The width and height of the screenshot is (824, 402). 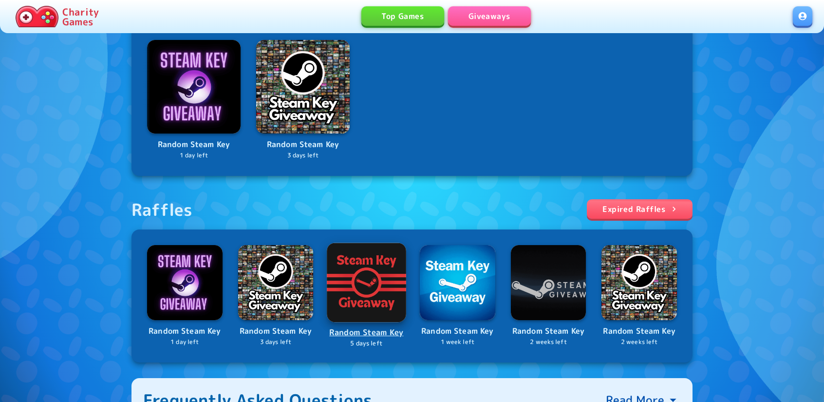 I want to click on a: Charity Games, so click(x=57, y=17).